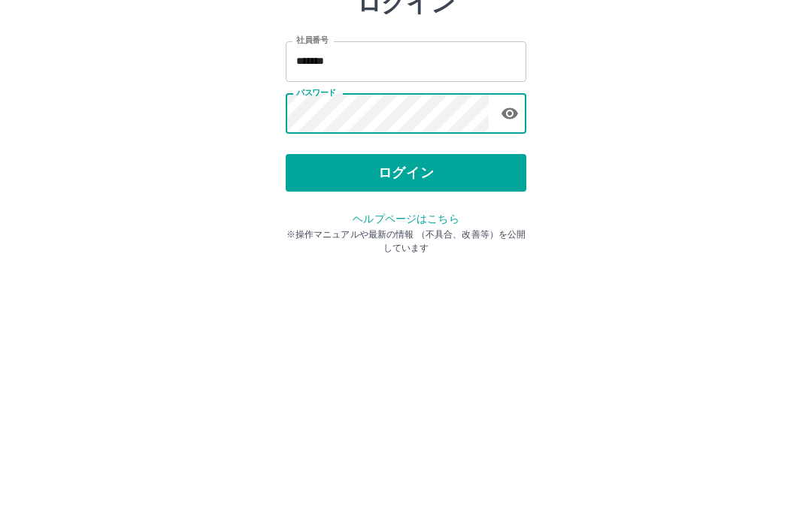 Image resolution: width=812 pixels, height=529 pixels. Describe the element at coordinates (406, 279) in the screenshot. I see `button: ログイン` at that location.